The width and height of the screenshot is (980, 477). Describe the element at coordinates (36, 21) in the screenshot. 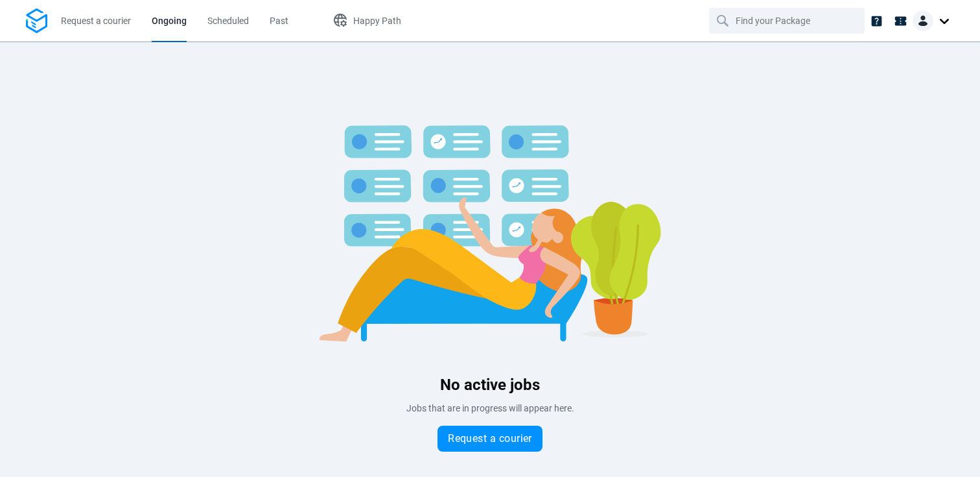

I see `img: Logo` at that location.